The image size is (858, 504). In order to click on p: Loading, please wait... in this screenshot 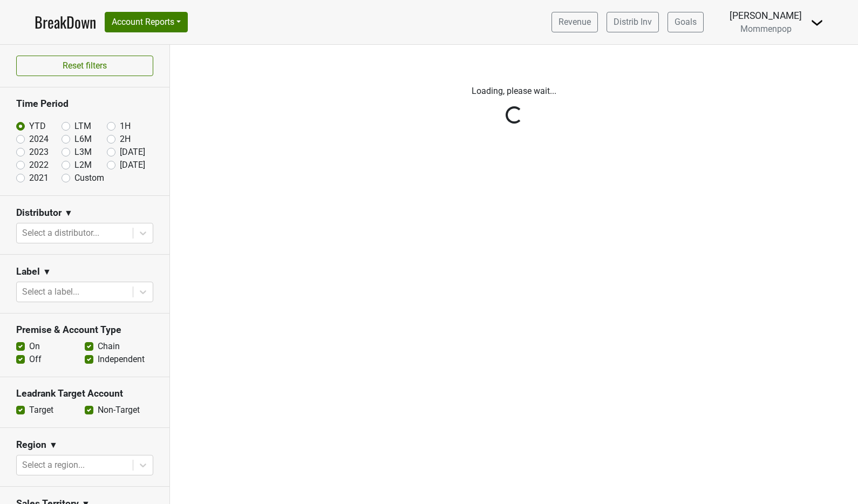, I will do `click(514, 91)`.